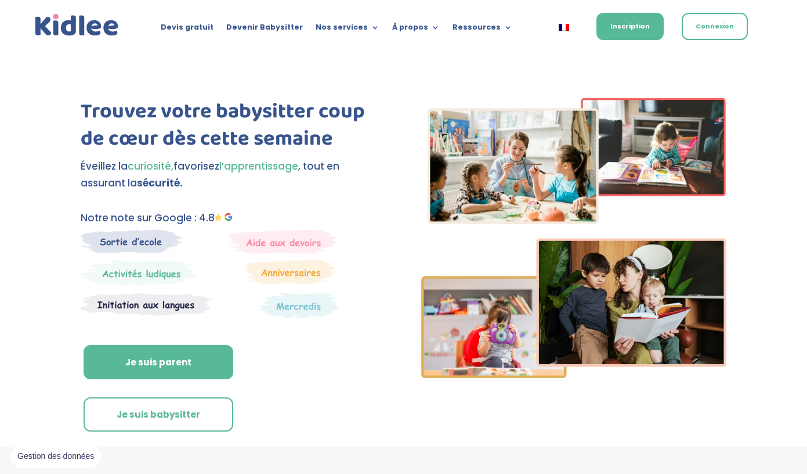  What do you see at coordinates (233, 218) in the screenshot?
I see `p: Notre note sur Google : 4.8` at bounding box center [233, 218].